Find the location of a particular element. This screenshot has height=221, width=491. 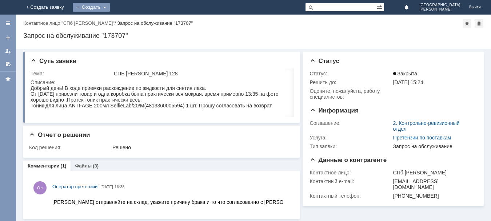

span: Статус is located at coordinates (324, 61).